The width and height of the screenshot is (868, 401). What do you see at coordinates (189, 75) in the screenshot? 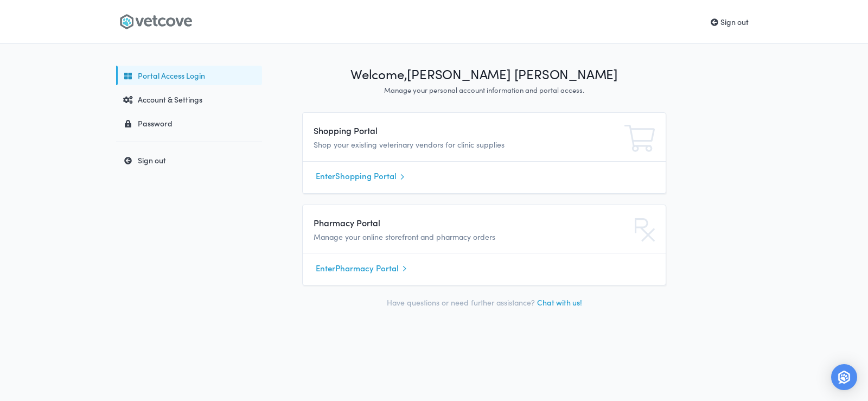
I see `a: Portal Access Login` at bounding box center [189, 75].